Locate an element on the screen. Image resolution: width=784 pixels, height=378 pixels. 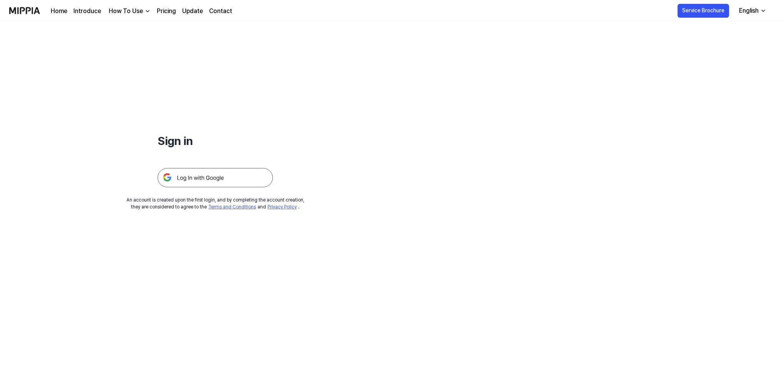
a: Contact is located at coordinates (221, 11).